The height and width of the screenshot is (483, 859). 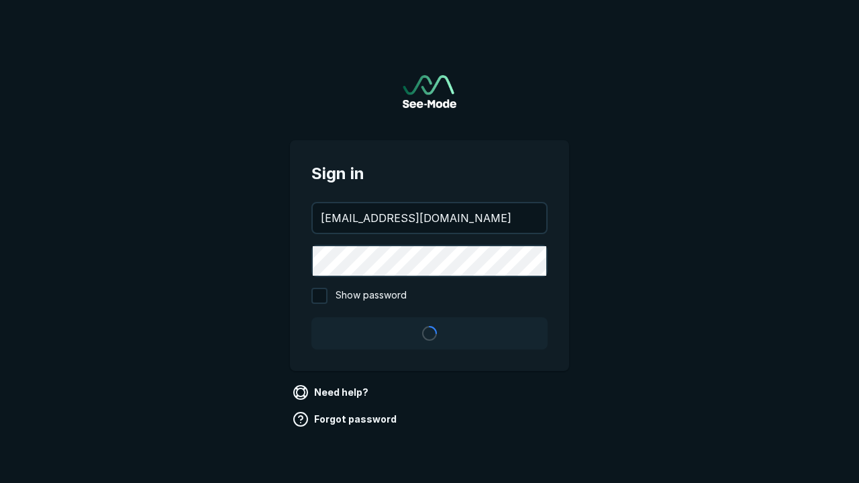 What do you see at coordinates (430, 218) in the screenshot?
I see `input: your@email.com` at bounding box center [430, 218].